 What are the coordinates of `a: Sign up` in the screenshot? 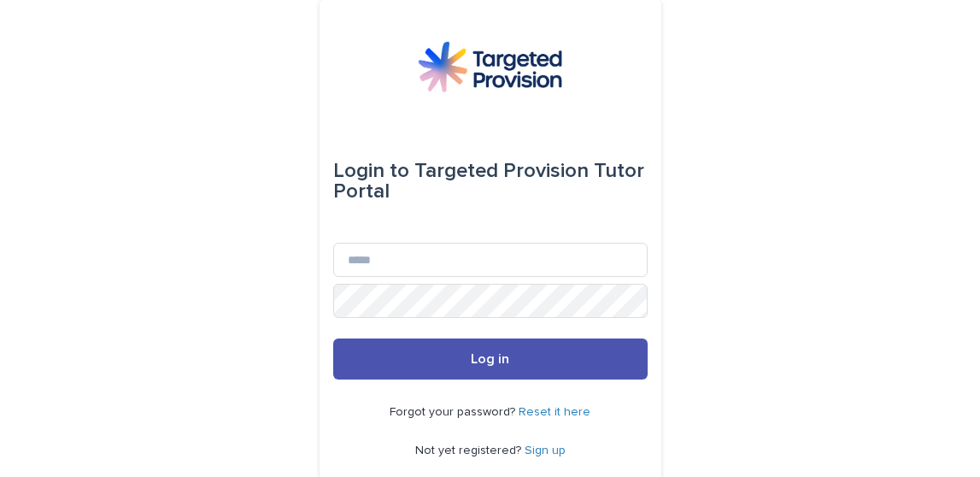 It's located at (546, 450).